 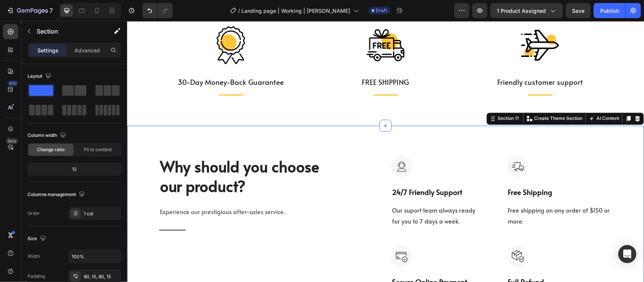 What do you see at coordinates (95, 256) in the screenshot?
I see `input: Auto` at bounding box center [95, 256].